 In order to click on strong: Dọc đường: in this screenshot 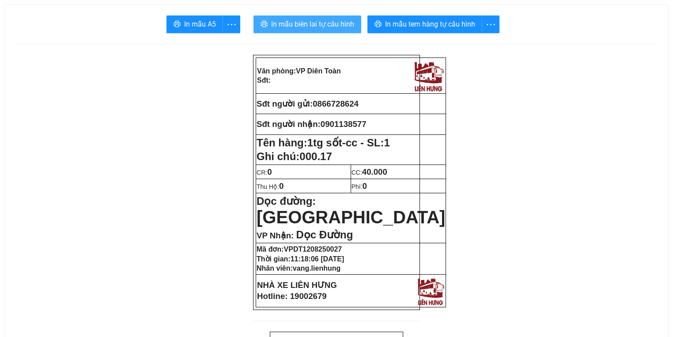, I will do `click(351, 210)`.